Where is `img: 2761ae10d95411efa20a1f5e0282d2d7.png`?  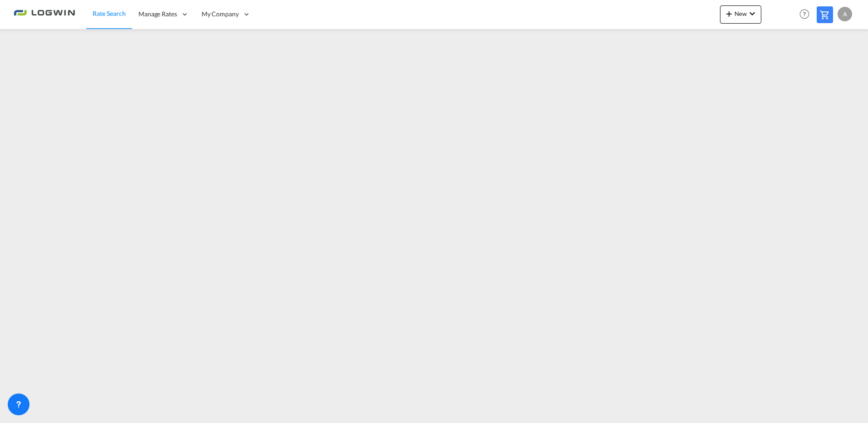 img: 2761ae10d95411efa20a1f5e0282d2d7.png is located at coordinates (44, 14).